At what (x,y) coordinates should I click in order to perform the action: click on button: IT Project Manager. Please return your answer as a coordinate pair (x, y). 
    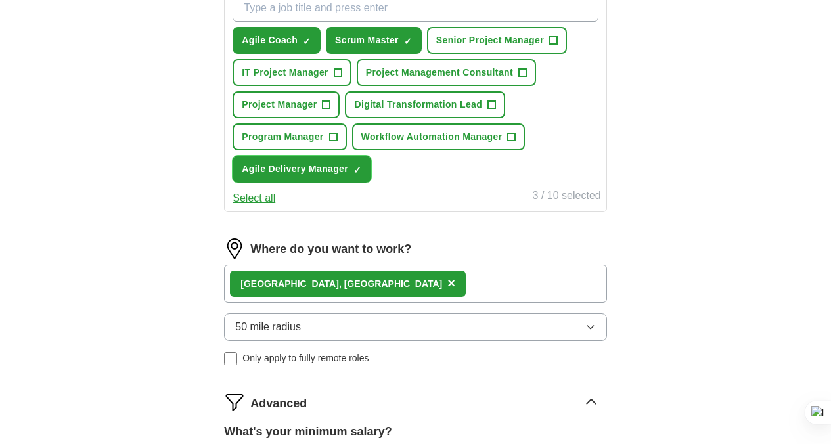
    Looking at the image, I should click on (292, 72).